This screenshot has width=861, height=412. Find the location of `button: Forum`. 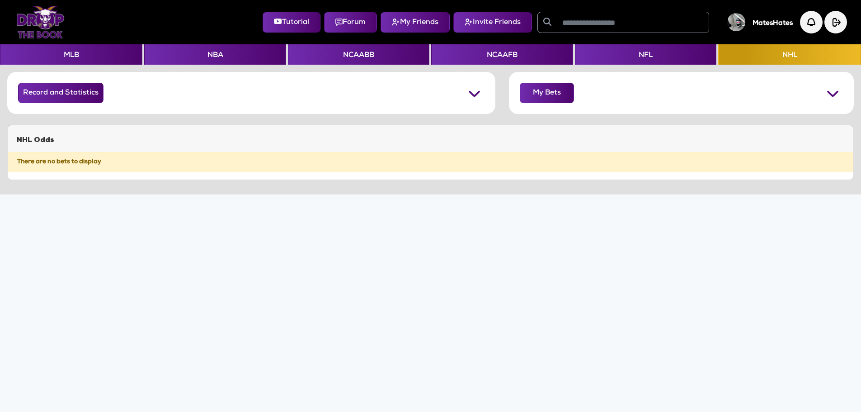

button: Forum is located at coordinates (350, 22).